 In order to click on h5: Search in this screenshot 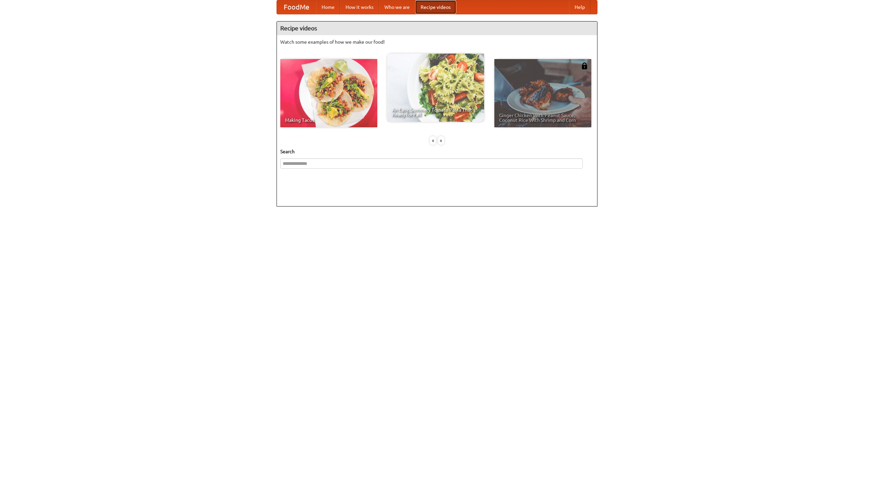, I will do `click(437, 152)`.